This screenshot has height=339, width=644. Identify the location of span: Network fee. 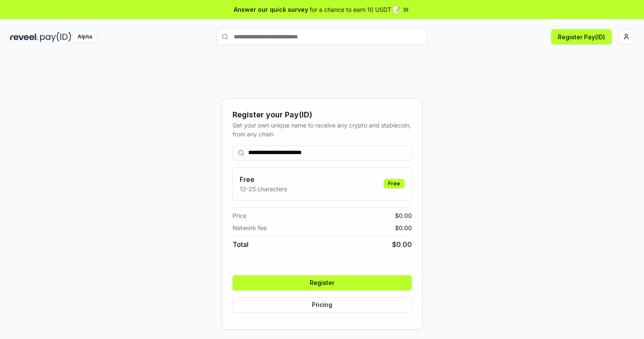
(250, 228).